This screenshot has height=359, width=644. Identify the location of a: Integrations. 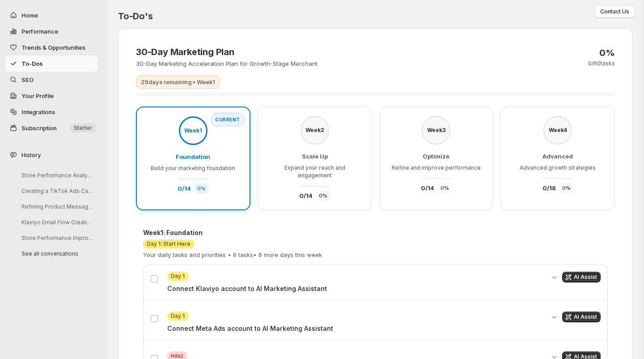
(52, 112).